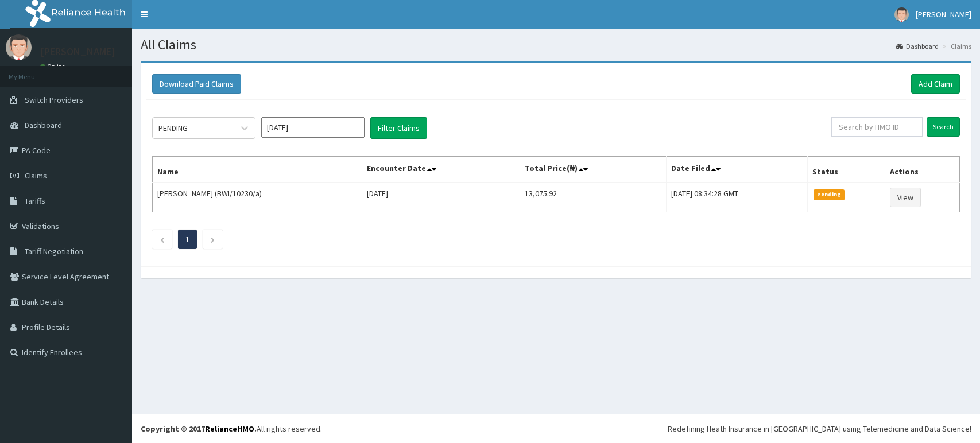 This screenshot has width=980, height=443. Describe the element at coordinates (905, 197) in the screenshot. I see `a: View` at that location.